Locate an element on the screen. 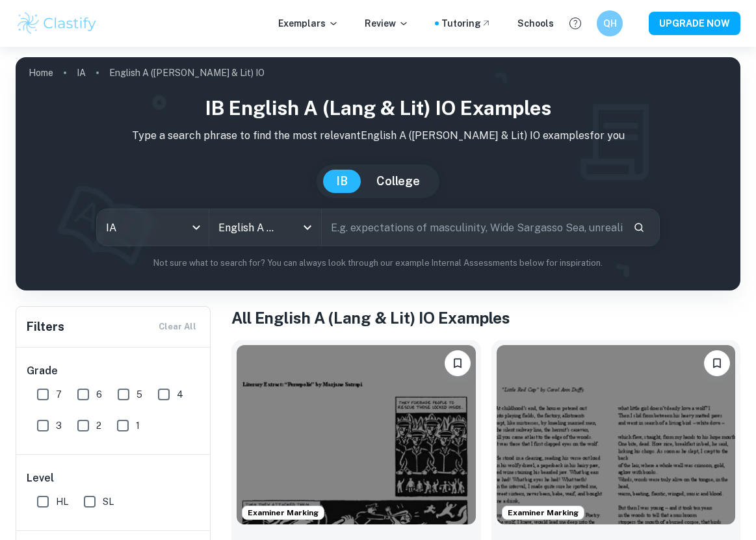 The image size is (756, 540). h1: All English A (Lang & Lit) IO Examples is located at coordinates (486, 318).